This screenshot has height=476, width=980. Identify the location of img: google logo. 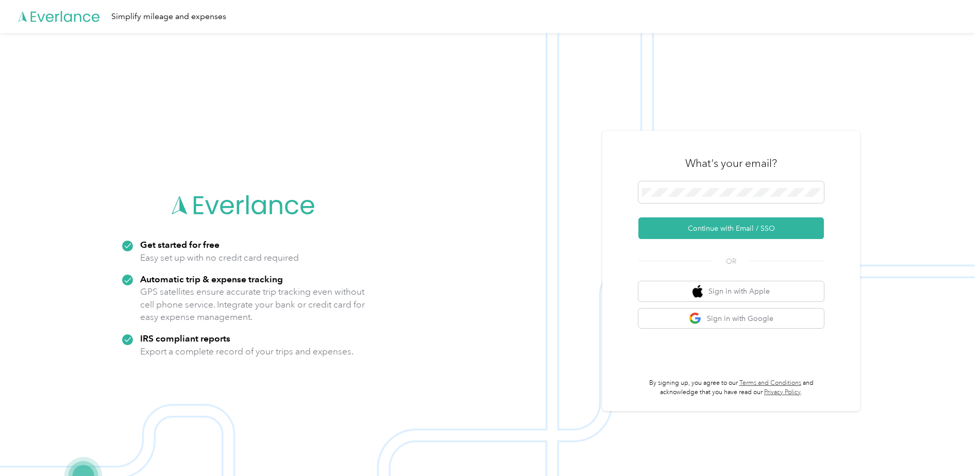
(695, 318).